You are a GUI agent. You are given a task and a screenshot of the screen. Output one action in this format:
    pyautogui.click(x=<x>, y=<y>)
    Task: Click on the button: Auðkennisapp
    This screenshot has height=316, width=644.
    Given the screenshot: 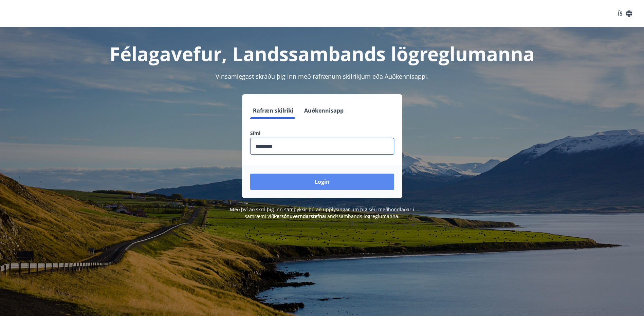 What is the action you would take?
    pyautogui.click(x=324, y=111)
    